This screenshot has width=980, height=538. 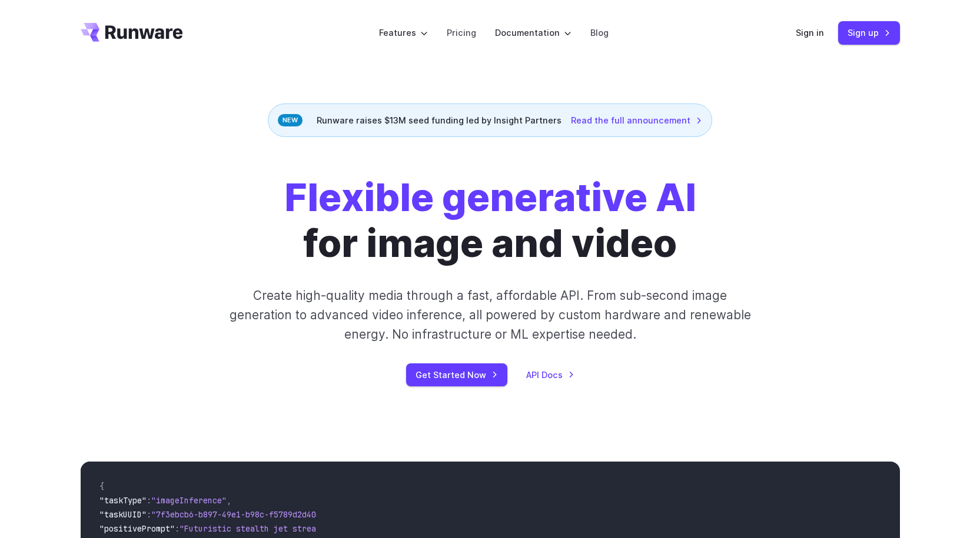 I want to click on span: "7f3ebcb6-b897-49e1-b98c-f5789d2d40d7", so click(x=241, y=514).